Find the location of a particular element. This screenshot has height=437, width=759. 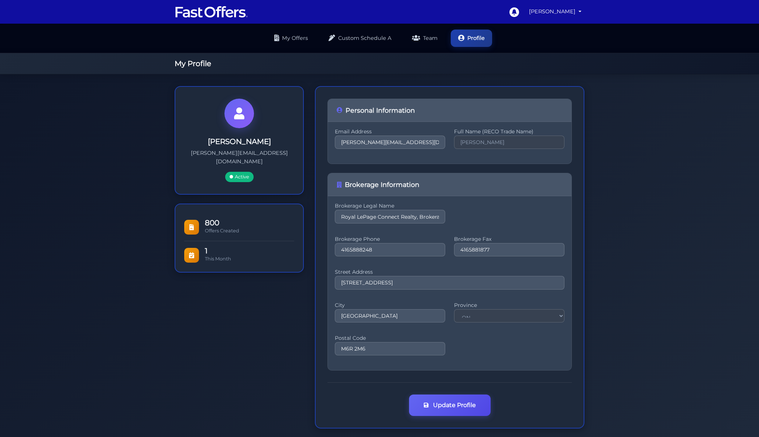

a: My Offers is located at coordinates (291, 38).